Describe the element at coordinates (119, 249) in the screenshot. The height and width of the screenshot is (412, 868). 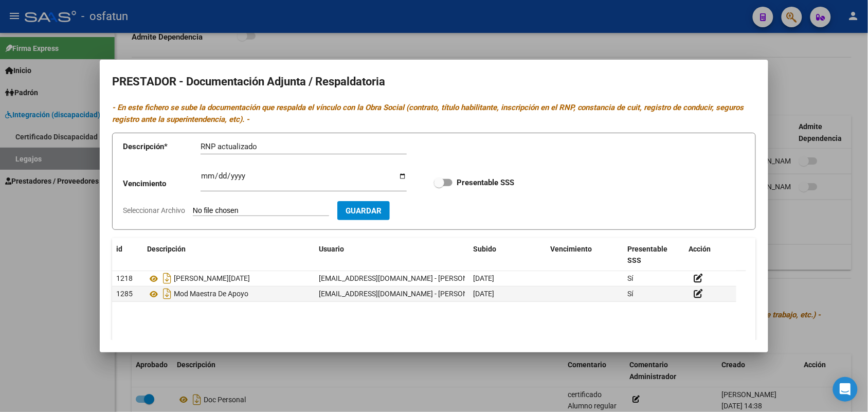
I see `span: id` at that location.